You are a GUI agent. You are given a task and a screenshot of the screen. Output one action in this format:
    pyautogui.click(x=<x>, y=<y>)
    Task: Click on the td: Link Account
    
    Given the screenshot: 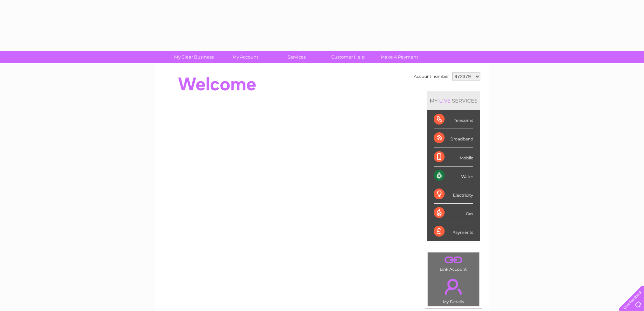 What is the action you would take?
    pyautogui.click(x=453, y=262)
    